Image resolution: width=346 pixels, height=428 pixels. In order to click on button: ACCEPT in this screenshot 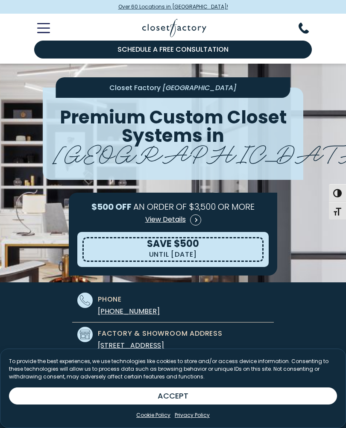, I will do `click(173, 396)`.